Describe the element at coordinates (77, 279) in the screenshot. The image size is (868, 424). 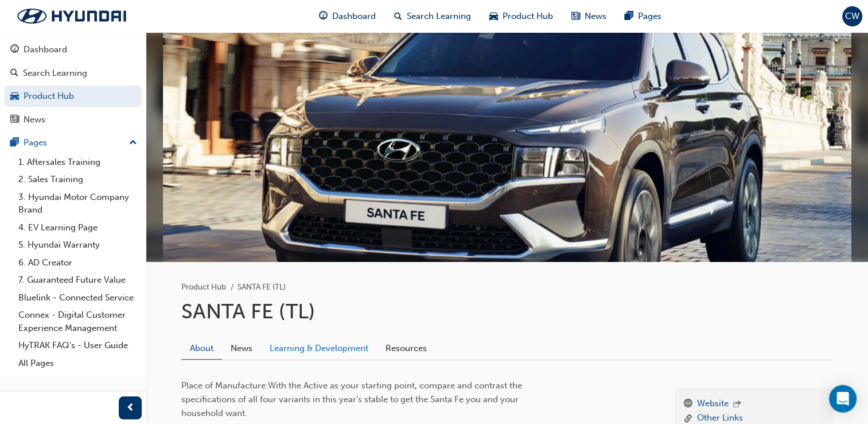
I see `a: 7. Guaranteed Future Value` at that location.